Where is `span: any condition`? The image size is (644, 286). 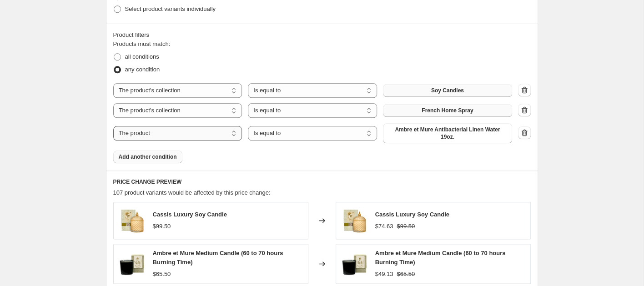 span: any condition is located at coordinates (143, 69).